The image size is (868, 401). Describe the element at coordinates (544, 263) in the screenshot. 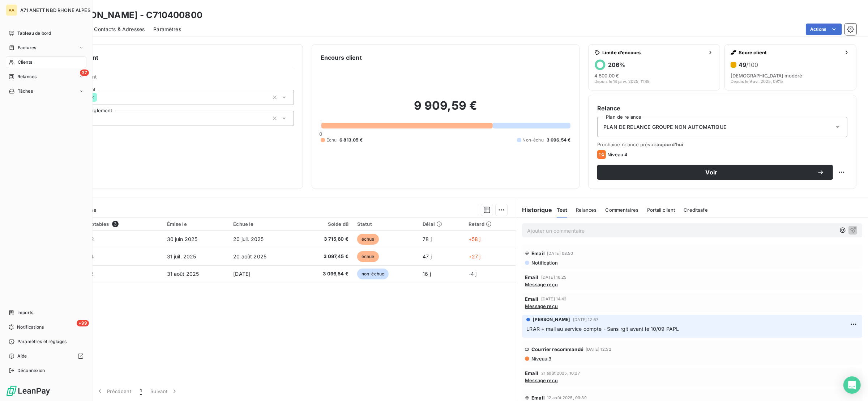

I see `span: Notification` at that location.